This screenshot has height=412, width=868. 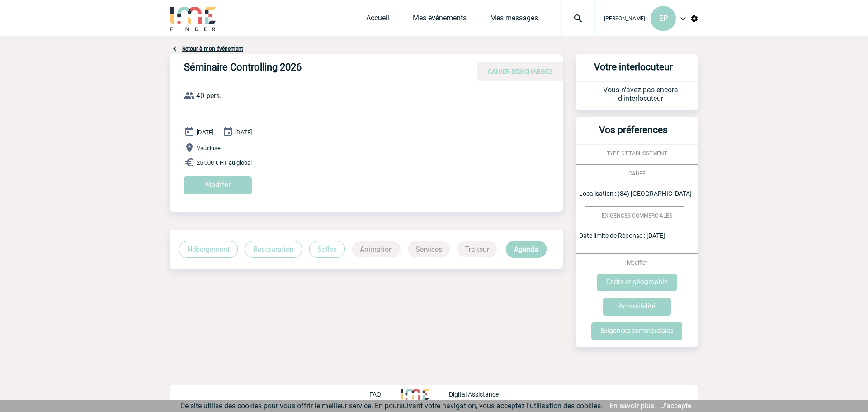 What do you see at coordinates (209, 95) in the screenshot?
I see `span: 40 pers.` at bounding box center [209, 95].